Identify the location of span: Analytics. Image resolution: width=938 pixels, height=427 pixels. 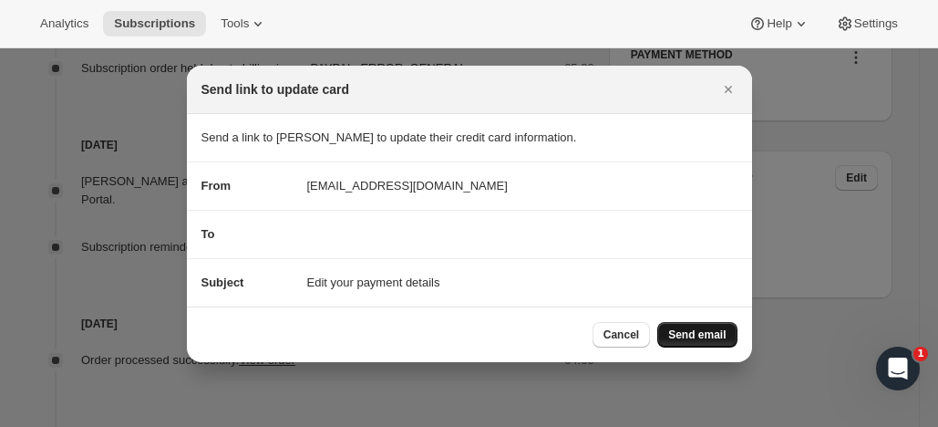
(64, 24).